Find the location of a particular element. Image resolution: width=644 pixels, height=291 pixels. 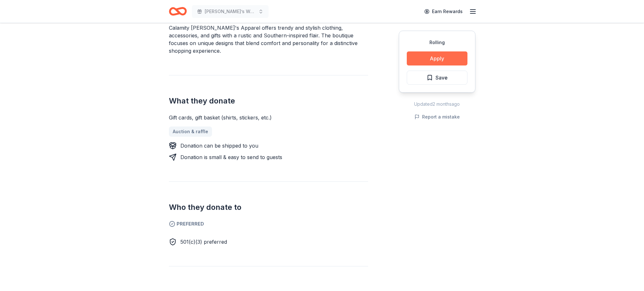

div: Donation is small & easy to send to guests is located at coordinates (231, 157).